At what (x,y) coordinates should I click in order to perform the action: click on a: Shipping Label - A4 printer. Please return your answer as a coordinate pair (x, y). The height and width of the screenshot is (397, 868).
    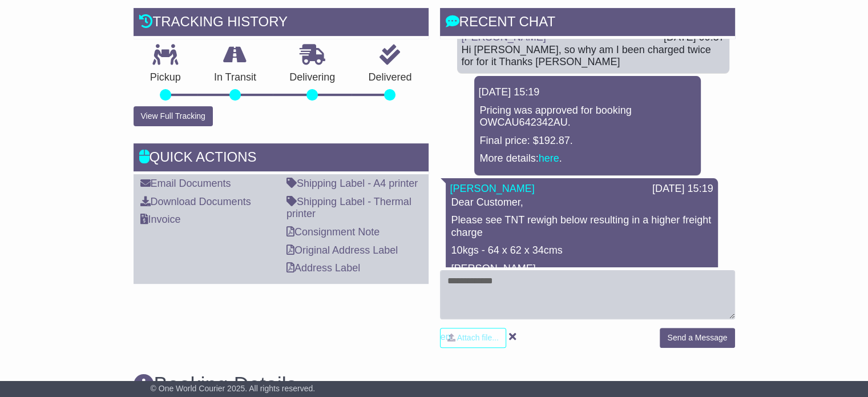
    Looking at the image, I should click on (352, 183).